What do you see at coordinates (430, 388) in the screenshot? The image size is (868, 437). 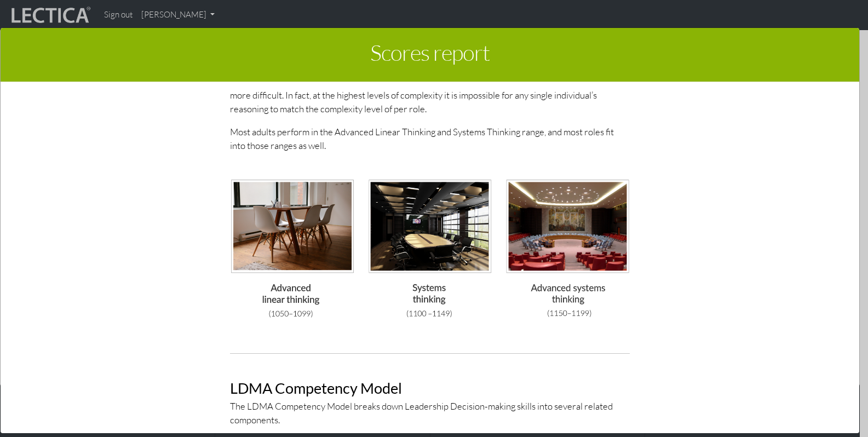 I see `h2: LDMA Competency Model` at bounding box center [430, 388].